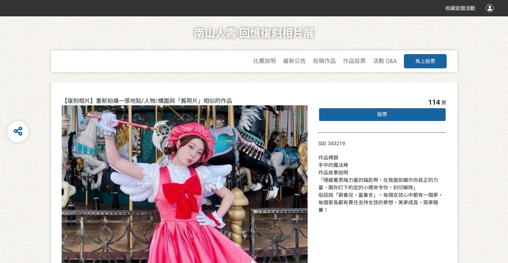  I want to click on span: 【復刻相片】重新拍攝一張地點/人物/構圖與「舊照片」相似的作品, so click(147, 101).